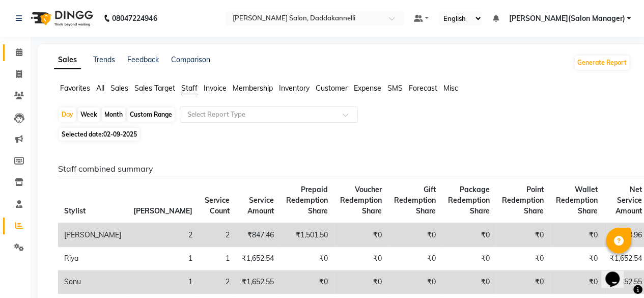  I want to click on span: Service Amount, so click(260, 206).